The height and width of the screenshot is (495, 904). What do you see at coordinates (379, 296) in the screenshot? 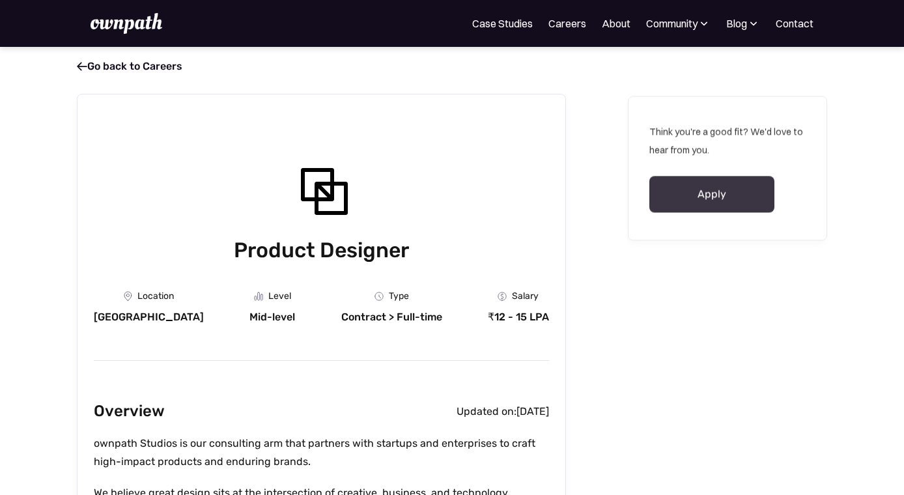
I see `img: Clock Icon - Job Board X Webflow Template` at bounding box center [379, 296].